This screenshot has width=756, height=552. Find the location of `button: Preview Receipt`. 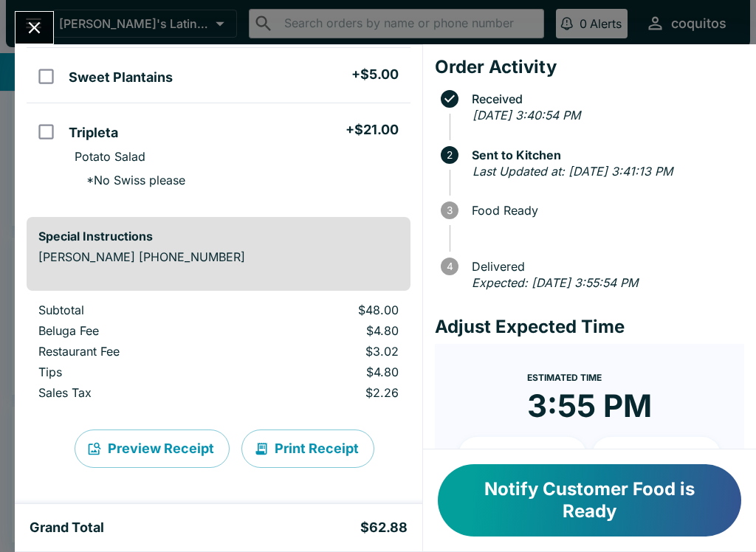

button: Preview Receipt is located at coordinates (152, 449).